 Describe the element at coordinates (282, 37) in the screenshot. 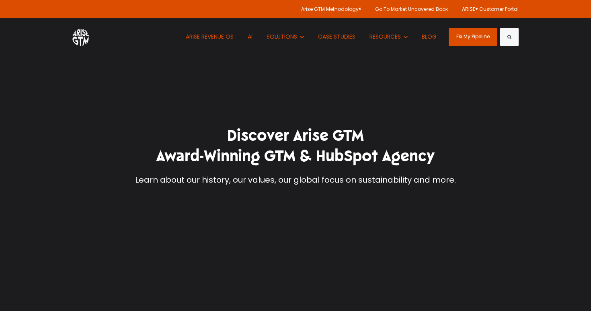

I see `span: SOLUTIONS` at that location.